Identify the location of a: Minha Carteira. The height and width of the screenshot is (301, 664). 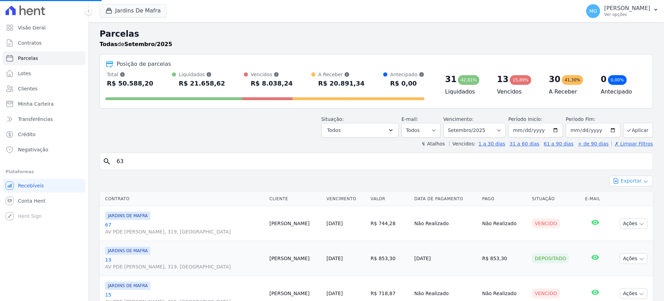
(44, 104).